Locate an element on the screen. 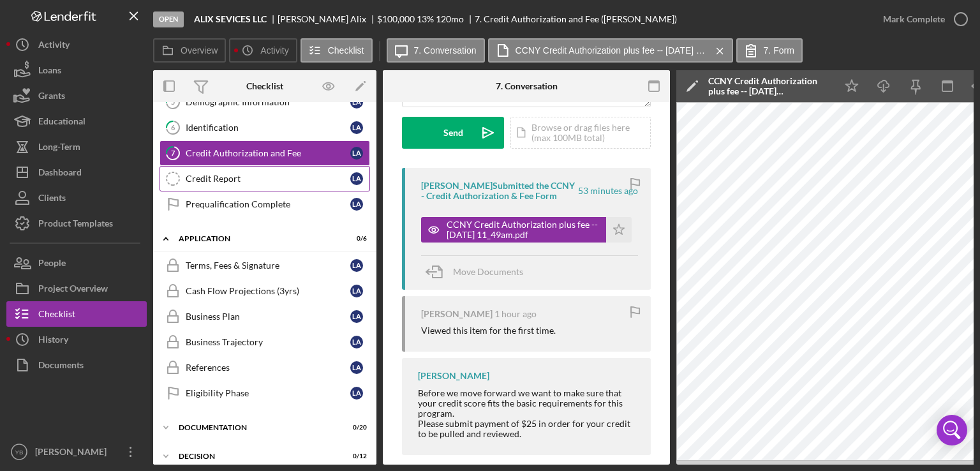  a: 5Demographic InformationLA is located at coordinates (265, 102).